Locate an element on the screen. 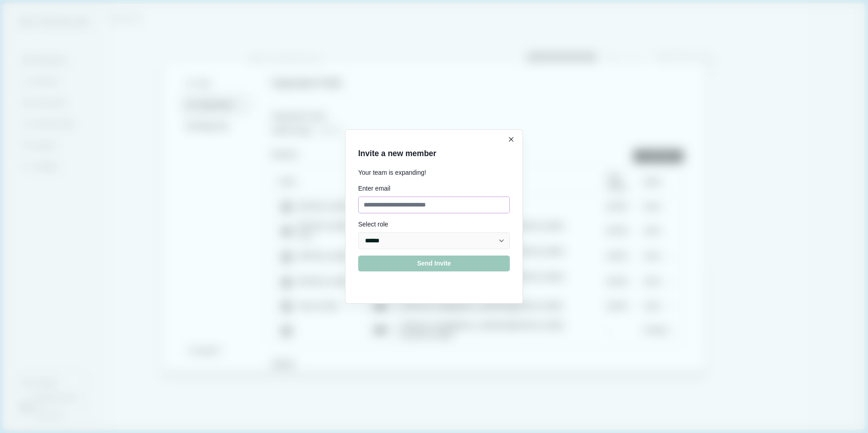  div: Enter email is located at coordinates (434, 188).